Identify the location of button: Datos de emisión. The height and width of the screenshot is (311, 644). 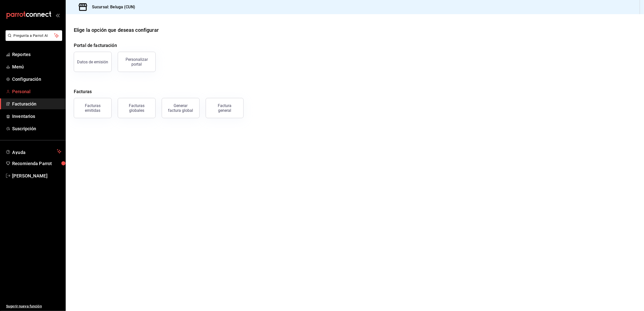
(93, 62).